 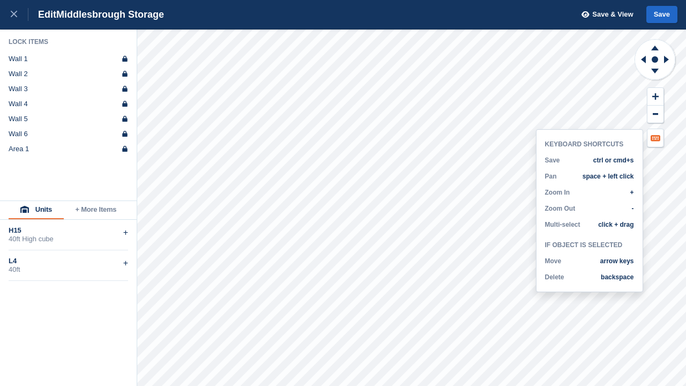 What do you see at coordinates (655, 138) in the screenshot?
I see `button: Keyboard Shortcuts` at bounding box center [655, 138].